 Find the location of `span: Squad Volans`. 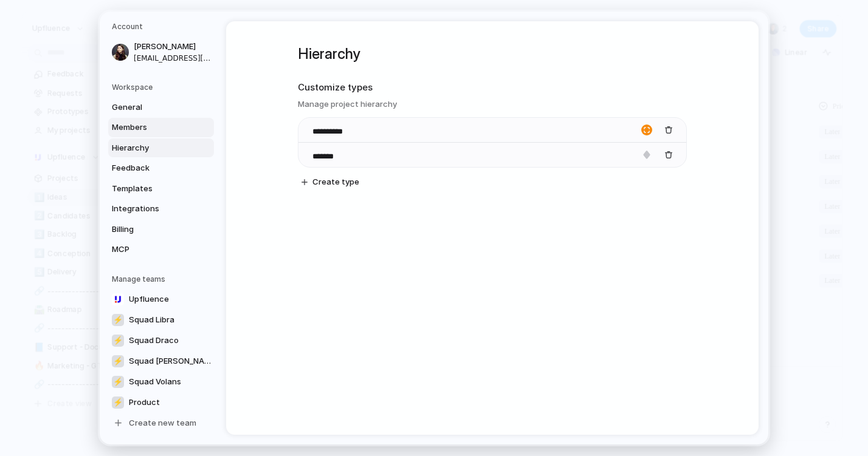

span: Squad Volans is located at coordinates (155, 382).